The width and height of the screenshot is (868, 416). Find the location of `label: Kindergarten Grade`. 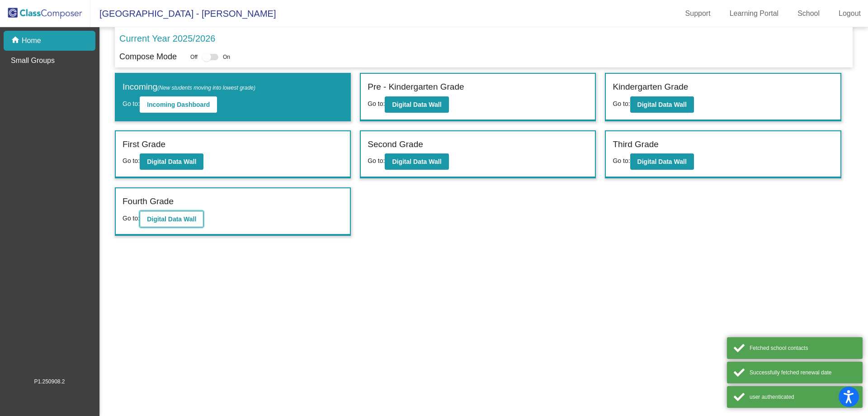

label: Kindergarten Grade is located at coordinates (650, 87).